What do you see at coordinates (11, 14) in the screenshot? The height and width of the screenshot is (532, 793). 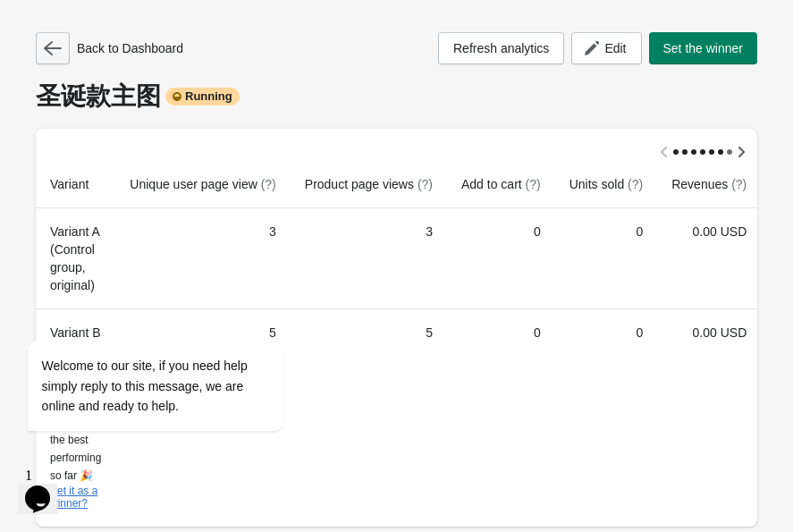 I see `span: 1` at bounding box center [11, 14].